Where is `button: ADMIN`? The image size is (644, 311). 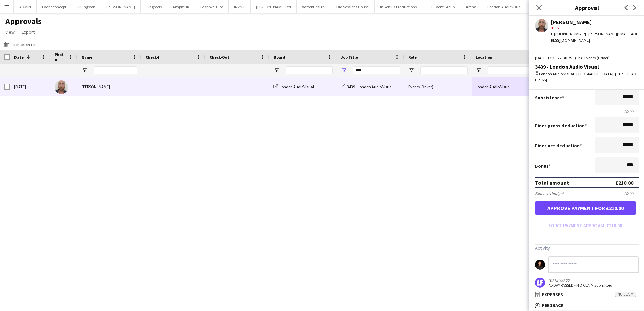 button: ADMIN is located at coordinates (25, 7).